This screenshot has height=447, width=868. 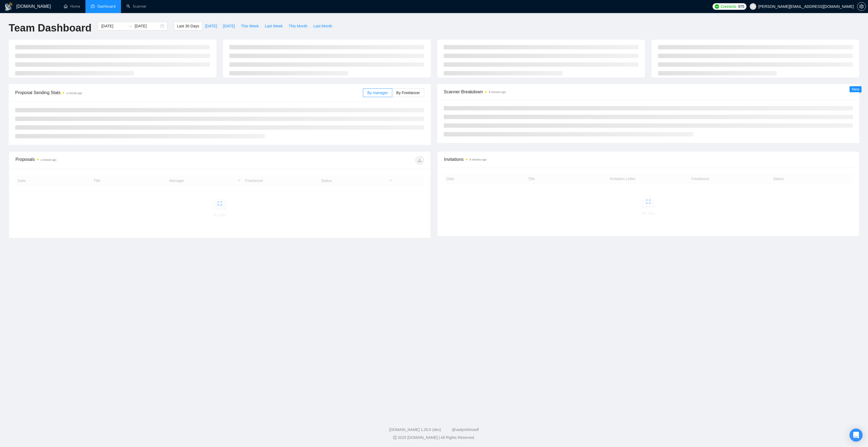 What do you see at coordinates (855, 90) in the screenshot?
I see `span: New` at bounding box center [855, 90].